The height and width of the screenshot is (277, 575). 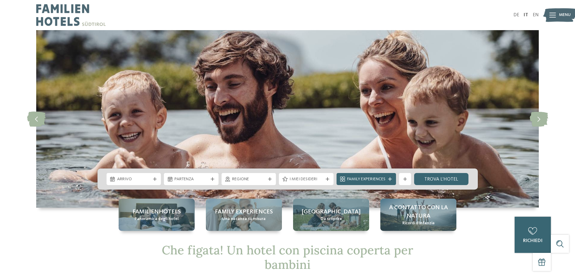 What do you see at coordinates (565, 15) in the screenshot?
I see `span: Menu` at bounding box center [565, 15].